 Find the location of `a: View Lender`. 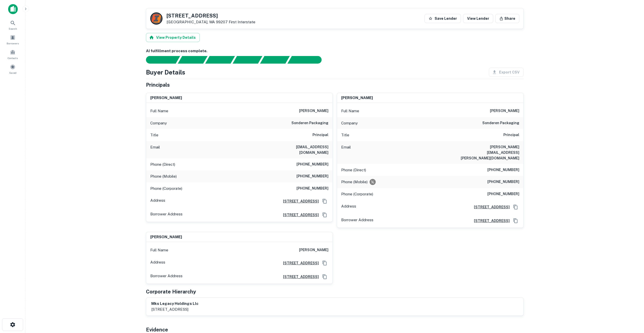

a: View Lender is located at coordinates (478, 18).